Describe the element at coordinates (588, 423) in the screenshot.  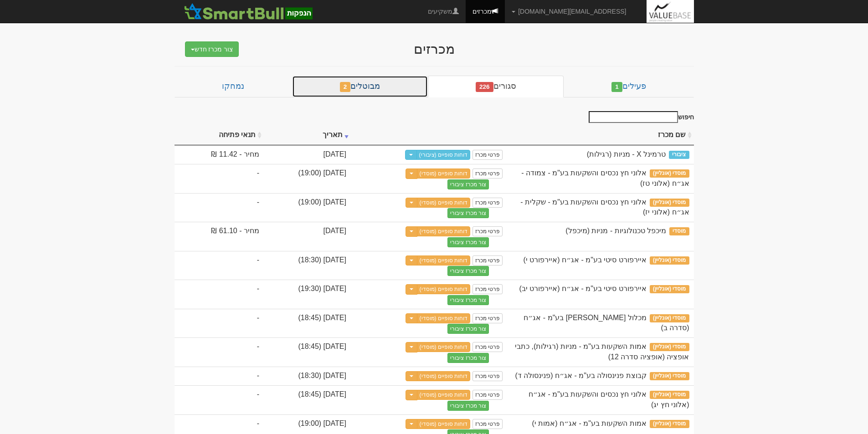
I see `span: אמות השקעות בע"מ - אג״ח (אמות י)` at that location.